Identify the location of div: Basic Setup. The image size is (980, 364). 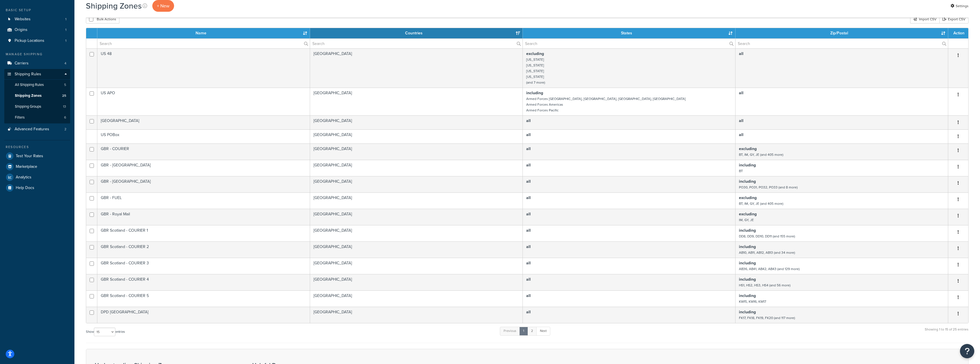
(37, 10).